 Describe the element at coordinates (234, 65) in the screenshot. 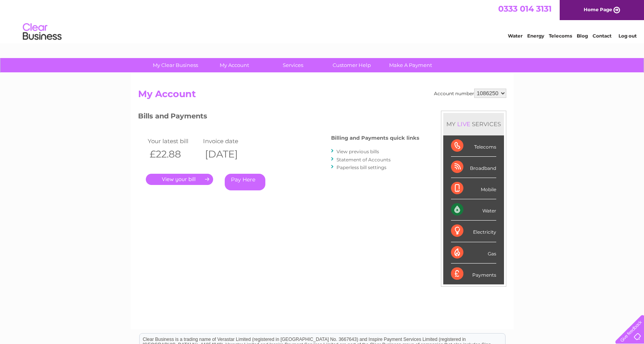

I see `a: My Account` at that location.